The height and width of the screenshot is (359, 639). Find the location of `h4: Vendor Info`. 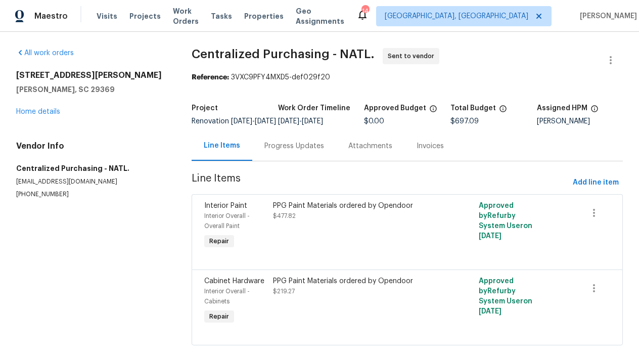

h4: Vendor Info is located at coordinates (92, 146).